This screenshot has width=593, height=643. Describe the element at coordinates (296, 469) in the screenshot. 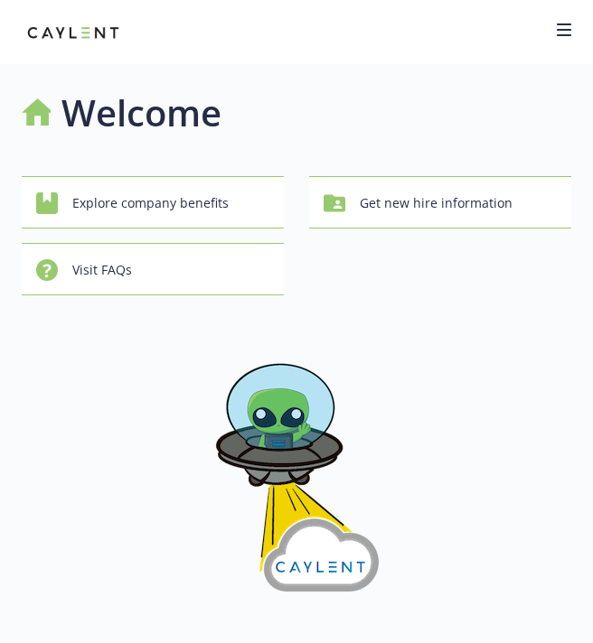

I see `img: overview page banner` at that location.